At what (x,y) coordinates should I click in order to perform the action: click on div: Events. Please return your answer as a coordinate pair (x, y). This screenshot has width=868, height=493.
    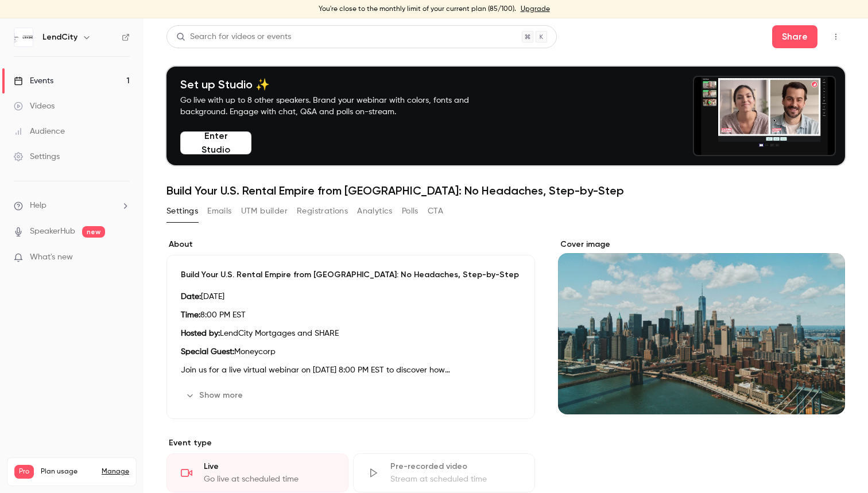
    Looking at the image, I should click on (33, 81).